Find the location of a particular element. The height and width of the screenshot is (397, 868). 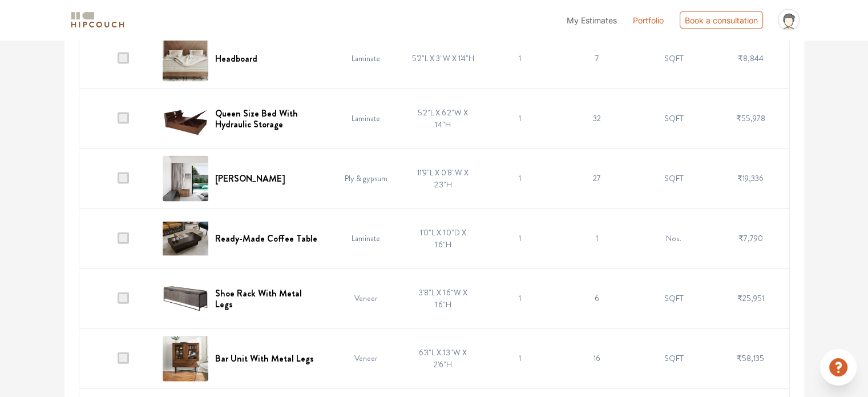

span: ₹55,978 is located at coordinates (750, 118).